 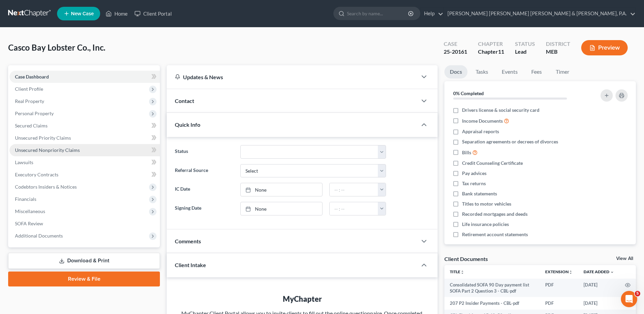 What do you see at coordinates (204, 209) in the screenshot?
I see `label: Signing Date` at bounding box center [204, 209].